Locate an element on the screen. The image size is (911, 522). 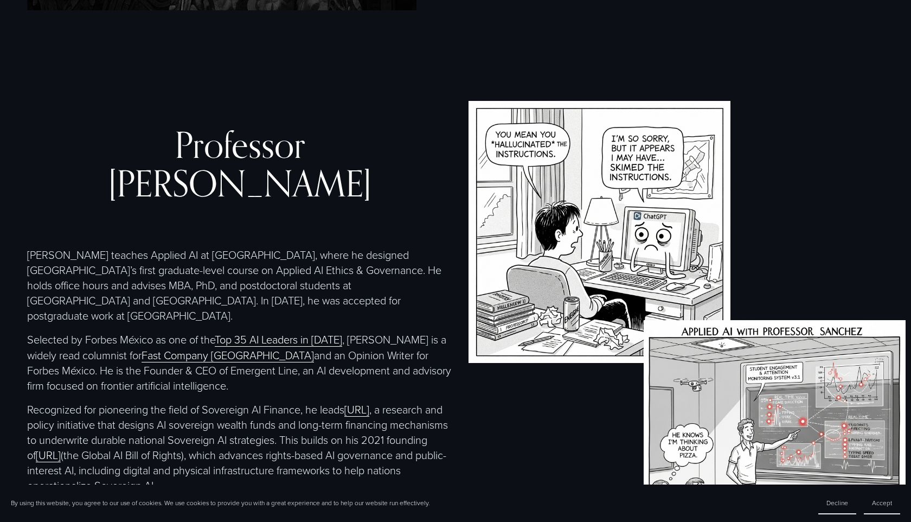
span: Accept is located at coordinates (882, 502).